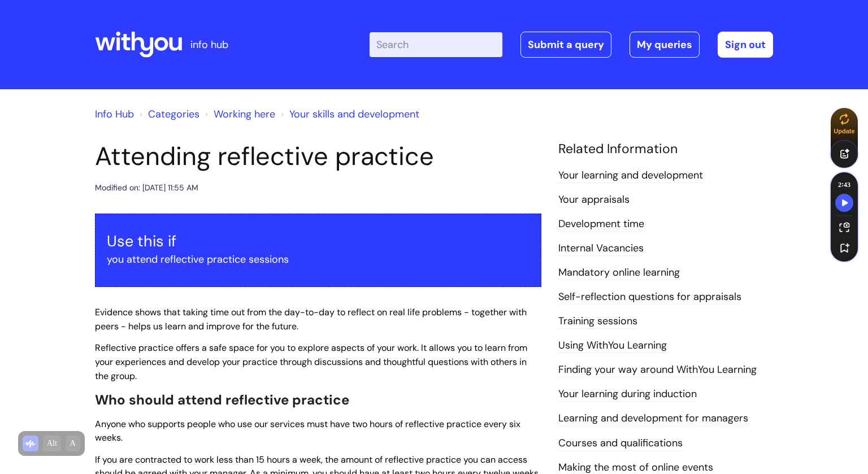  Describe the element at coordinates (308, 431) in the screenshot. I see `span: Anyone who supports people who use our services must have two hours of reflective practice every ...` at that location.